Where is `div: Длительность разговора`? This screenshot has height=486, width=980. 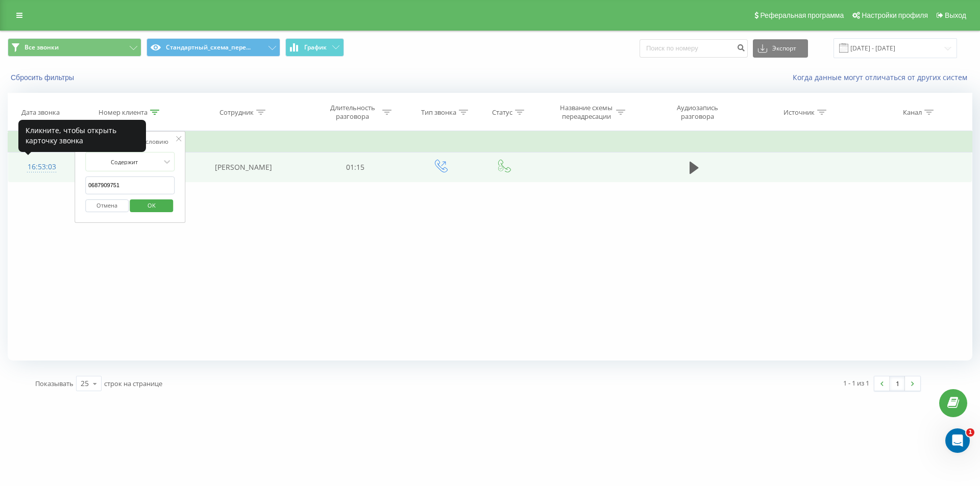 div: Длительность разговора is located at coordinates (352, 112).